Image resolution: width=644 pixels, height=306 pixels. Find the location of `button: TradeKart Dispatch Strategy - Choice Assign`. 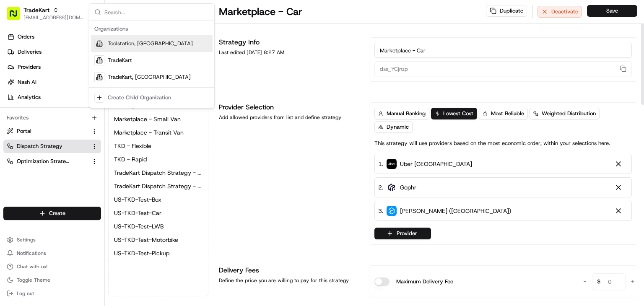

button: TradeKart Dispatch Strategy - Choice Assign is located at coordinates (158, 186).